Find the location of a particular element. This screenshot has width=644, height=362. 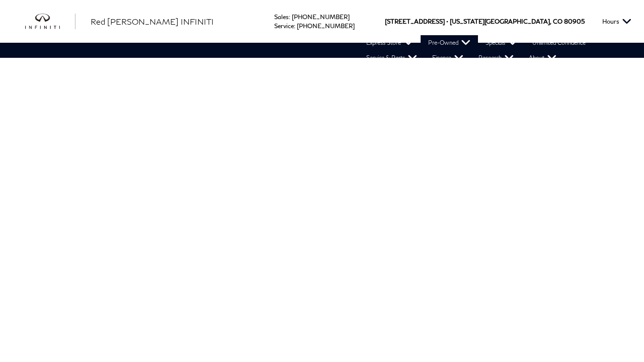

a: Pre-Owned is located at coordinates (449, 42).